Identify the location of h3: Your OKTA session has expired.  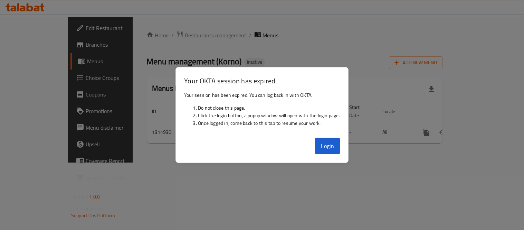
(262, 80).